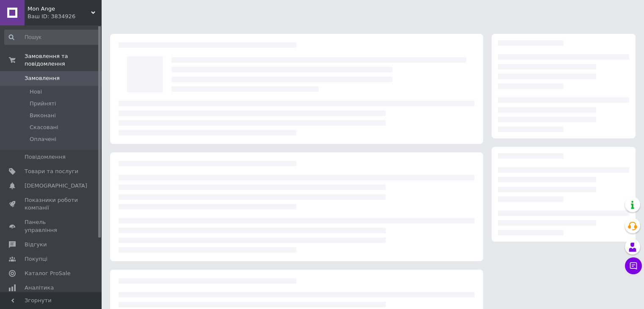 The width and height of the screenshot is (644, 309). What do you see at coordinates (51, 204) in the screenshot?
I see `span: Показники роботи компанії` at bounding box center [51, 204].